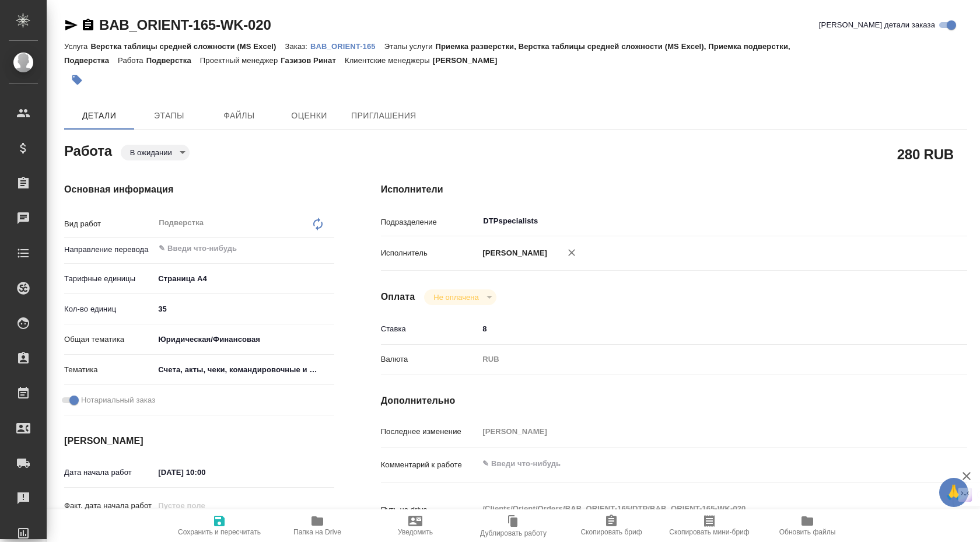  Describe the element at coordinates (309, 116) in the screenshot. I see `span: Оценки` at that location.